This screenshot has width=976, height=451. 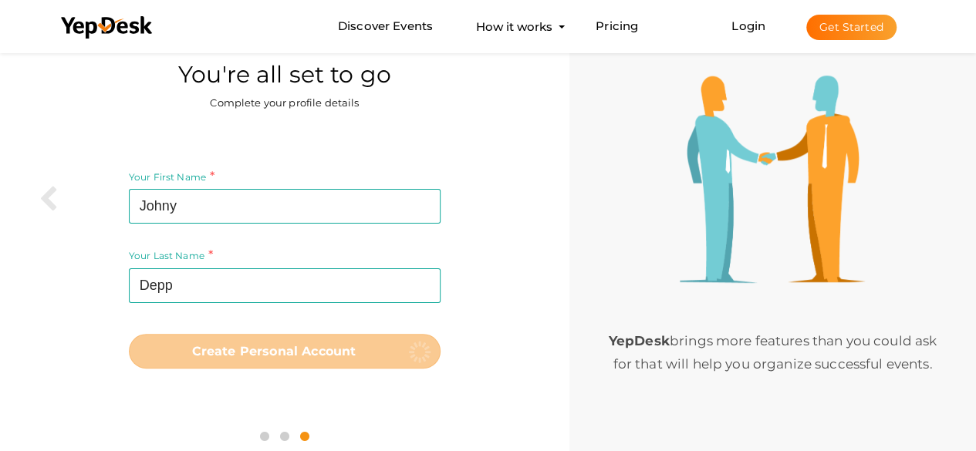 I want to click on span: brings more features than you could ask for that will help you organize successful events., so click(x=772, y=353).